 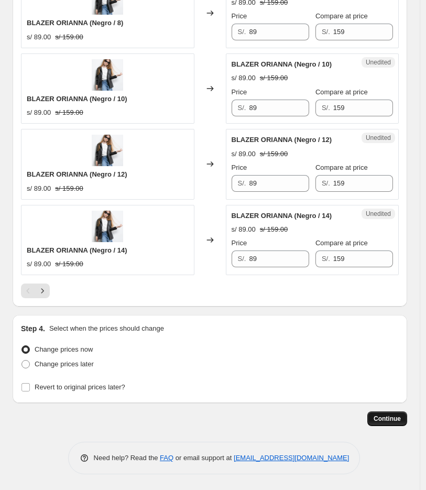 What do you see at coordinates (80, 387) in the screenshot?
I see `span: Revert to original prices later?` at bounding box center [80, 387].